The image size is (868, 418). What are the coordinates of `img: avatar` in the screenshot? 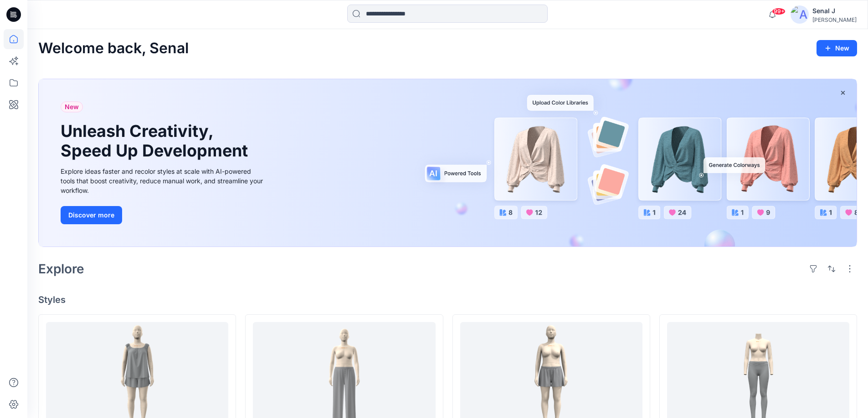 It's located at (800, 15).